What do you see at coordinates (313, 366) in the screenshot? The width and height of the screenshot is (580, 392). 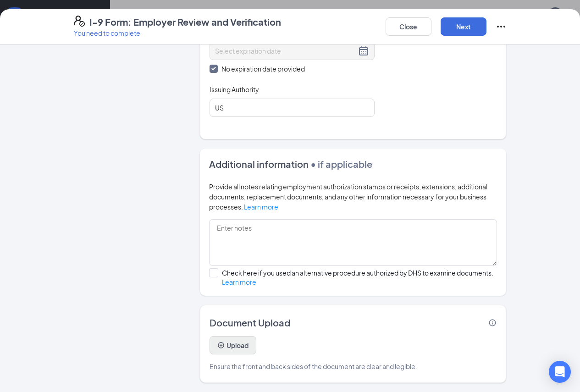 I see `span: Ensure the front and back sides of the document are clear and legible.` at bounding box center [313, 366].